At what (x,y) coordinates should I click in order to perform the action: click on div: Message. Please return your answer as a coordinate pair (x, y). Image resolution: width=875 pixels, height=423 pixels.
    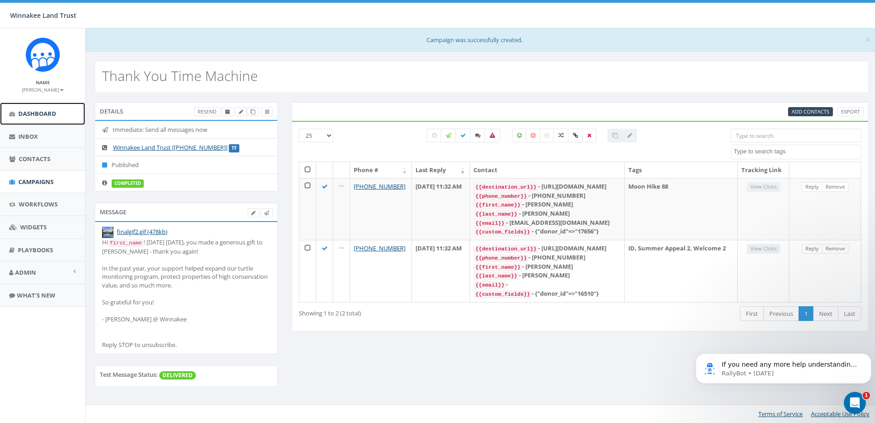
    Looking at the image, I should click on (186, 212).